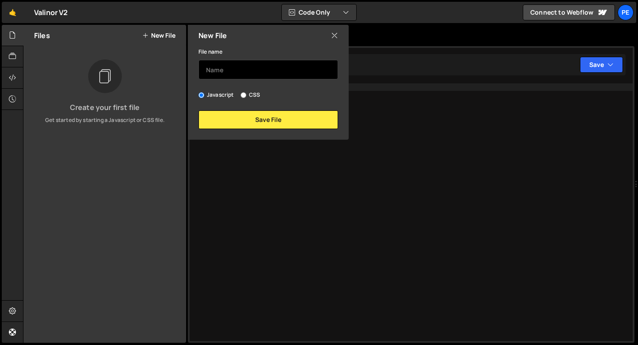 This screenshot has height=345, width=638. I want to click on label: File name, so click(211, 52).